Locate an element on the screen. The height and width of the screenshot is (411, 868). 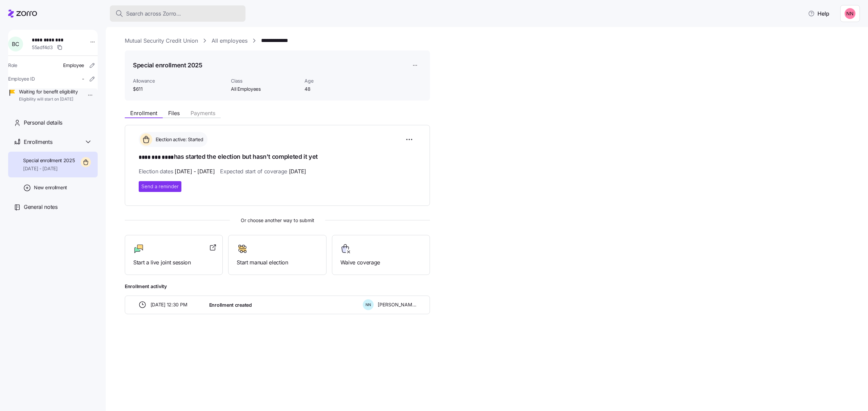
span: Send a reminder is located at coordinates (160, 186).